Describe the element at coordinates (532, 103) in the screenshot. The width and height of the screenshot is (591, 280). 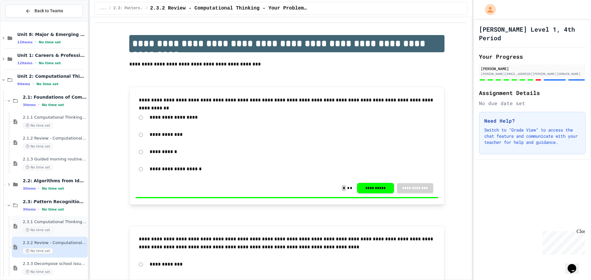
I see `div: No due date set` at that location.